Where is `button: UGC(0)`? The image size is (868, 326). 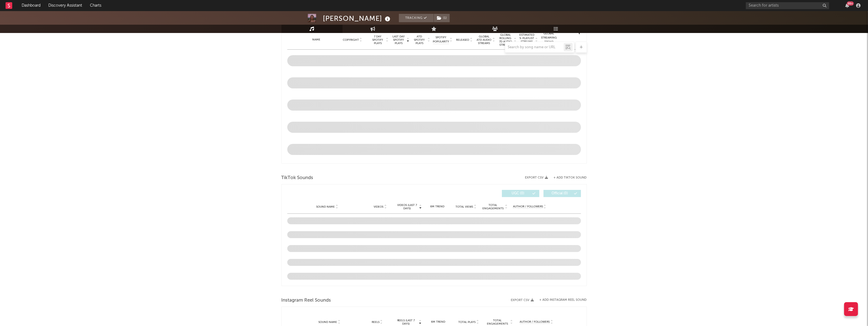
button: UGC(0) is located at coordinates (521, 194).